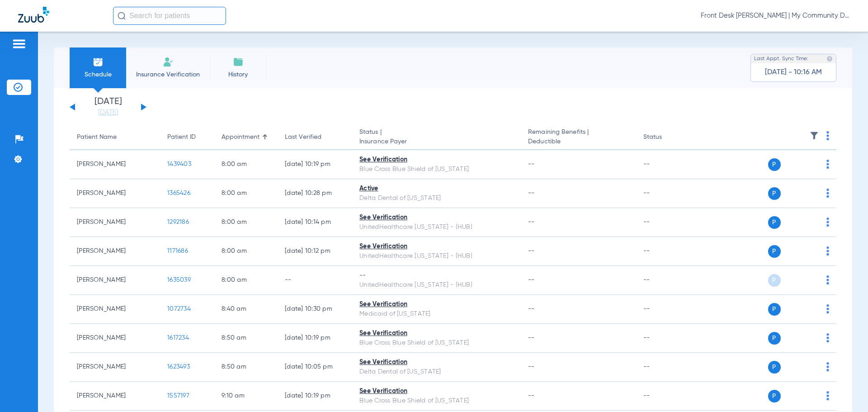 This screenshot has height=412, width=868. What do you see at coordinates (34, 15) in the screenshot?
I see `img: Zuub Logo` at bounding box center [34, 15].